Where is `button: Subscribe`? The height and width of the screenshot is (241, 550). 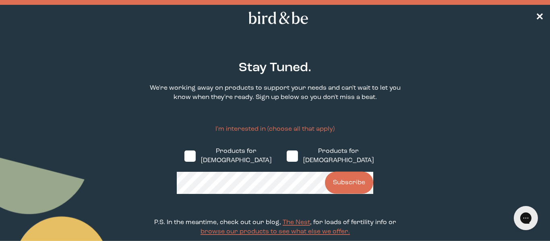 button: Subscribe is located at coordinates (349, 183).